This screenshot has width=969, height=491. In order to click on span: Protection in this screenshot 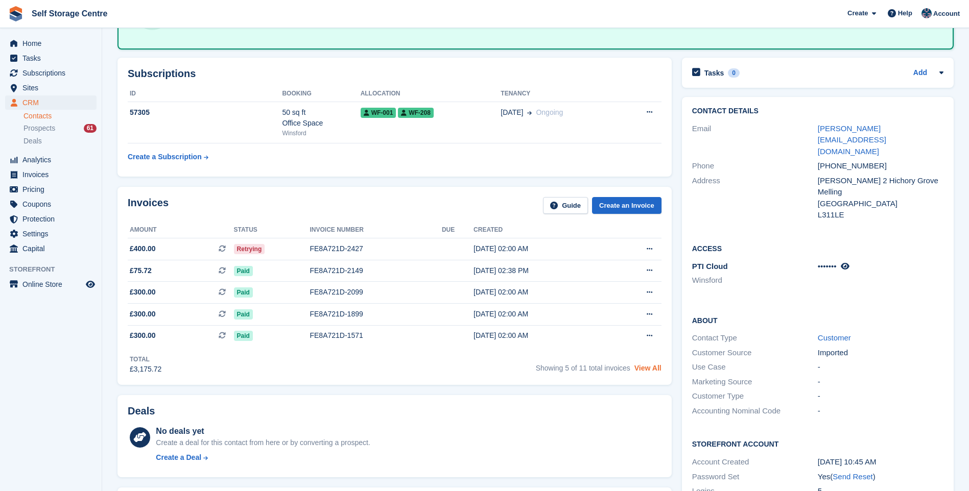, I will do `click(53, 219)`.